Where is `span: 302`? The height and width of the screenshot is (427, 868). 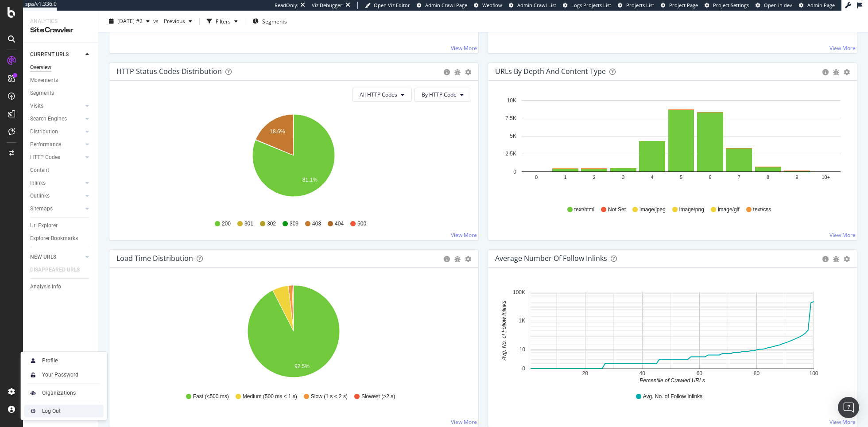 span: 302 is located at coordinates (272, 223).